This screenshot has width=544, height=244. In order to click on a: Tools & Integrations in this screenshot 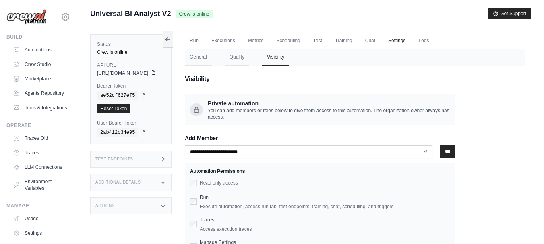, I will do `click(40, 108)`.